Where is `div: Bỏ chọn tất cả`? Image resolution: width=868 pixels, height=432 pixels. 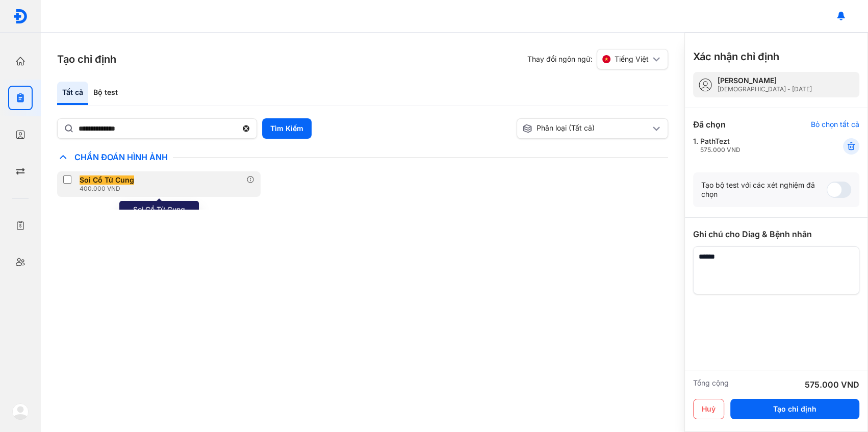 div: Bỏ chọn tất cả is located at coordinates (834, 125).